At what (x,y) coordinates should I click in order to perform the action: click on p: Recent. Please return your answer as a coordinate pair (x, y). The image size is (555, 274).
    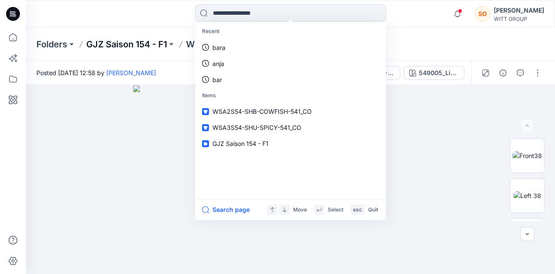
    Looking at the image, I should click on (291, 31).